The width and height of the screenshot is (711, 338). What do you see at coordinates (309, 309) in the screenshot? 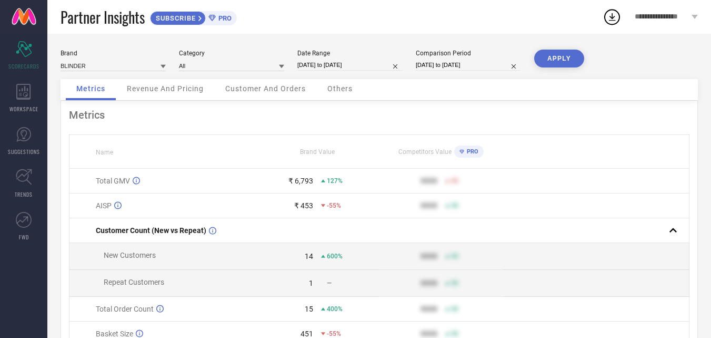
I see `div: 15` at bounding box center [309, 309].